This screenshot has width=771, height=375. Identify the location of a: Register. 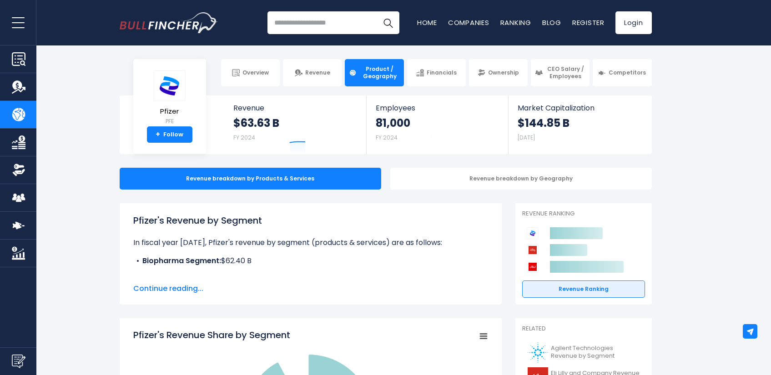
(588, 22).